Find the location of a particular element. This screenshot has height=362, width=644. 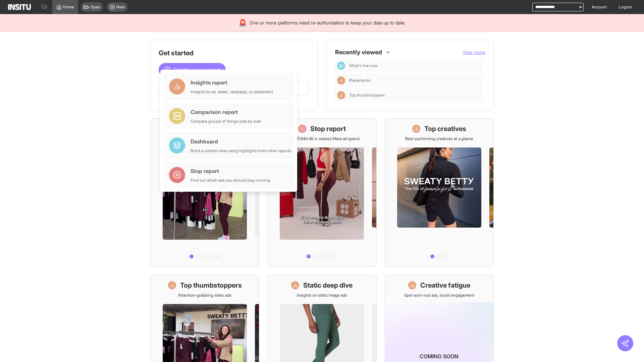

div: Insights by ad, adset, campaign, or placement is located at coordinates (232, 92).